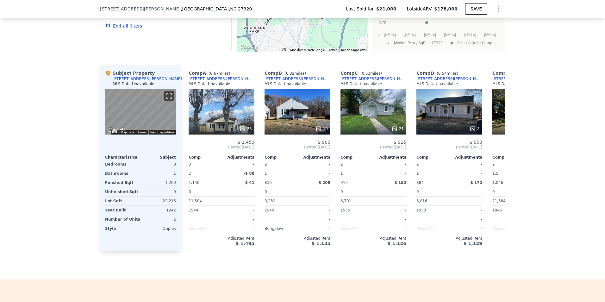 This screenshot has width=605, height=302. I want to click on div: Map, so click(140, 112).